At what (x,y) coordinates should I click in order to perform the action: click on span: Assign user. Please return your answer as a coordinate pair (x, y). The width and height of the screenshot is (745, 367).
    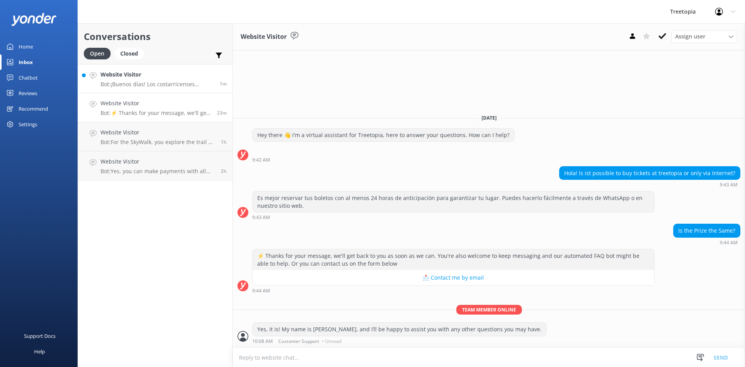
    Looking at the image, I should click on (690, 36).